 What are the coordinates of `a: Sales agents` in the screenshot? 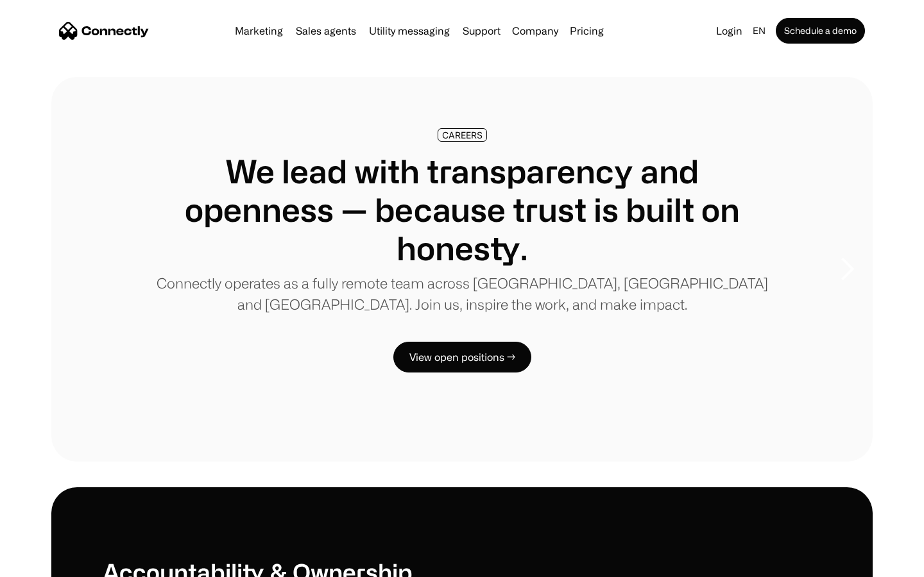 It's located at (326, 31).